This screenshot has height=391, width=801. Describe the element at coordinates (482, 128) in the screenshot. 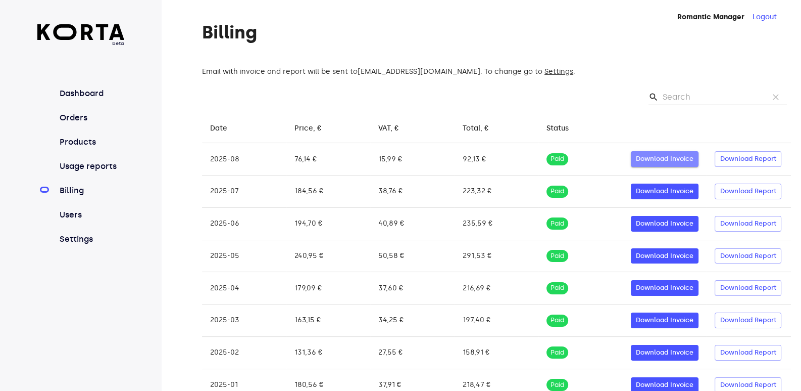

I see `span: Total, €` at that location.